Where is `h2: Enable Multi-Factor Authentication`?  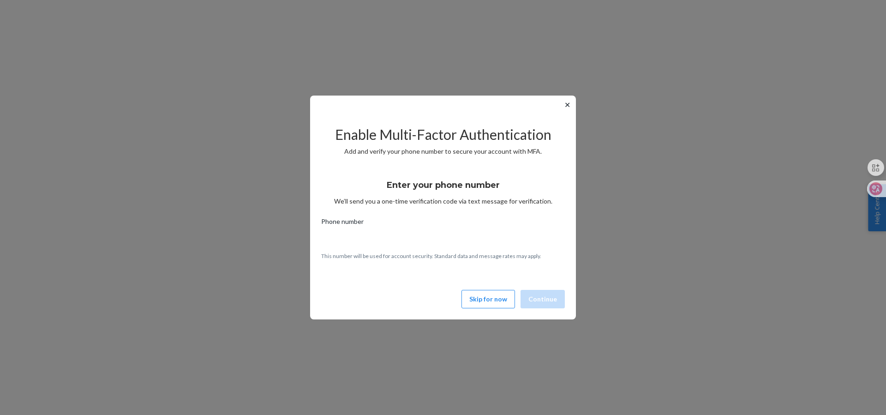
h2: Enable Multi-Factor Authentication is located at coordinates (443, 134).